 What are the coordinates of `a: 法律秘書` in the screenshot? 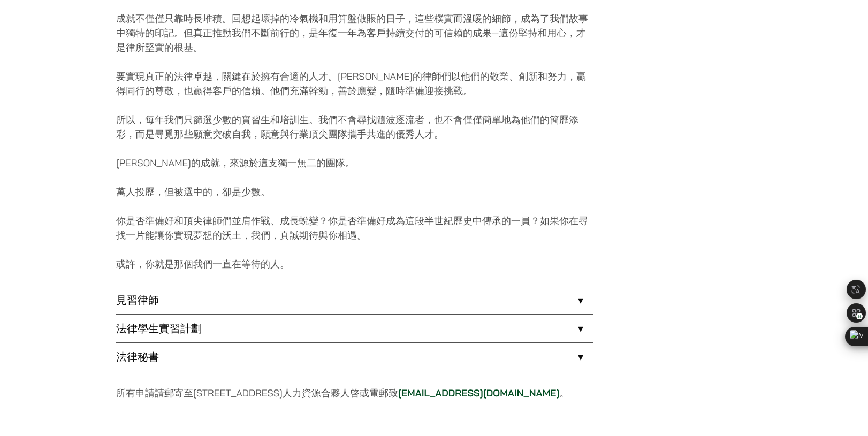 It's located at (354, 357).